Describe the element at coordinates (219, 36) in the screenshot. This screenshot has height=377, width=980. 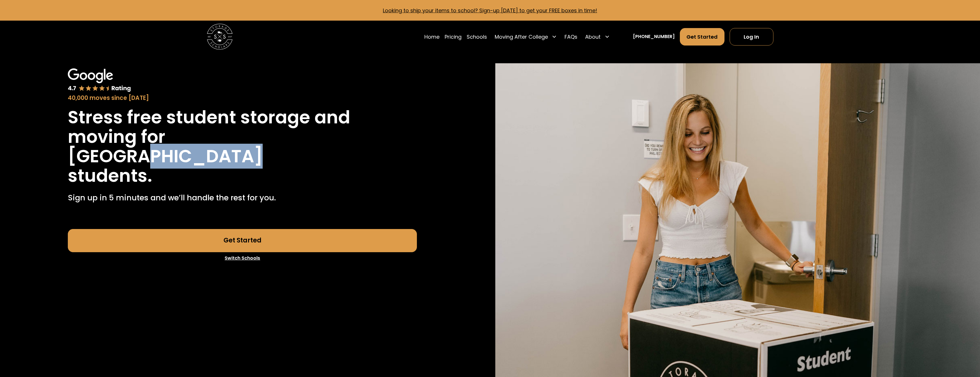
I see `a: home` at that location.